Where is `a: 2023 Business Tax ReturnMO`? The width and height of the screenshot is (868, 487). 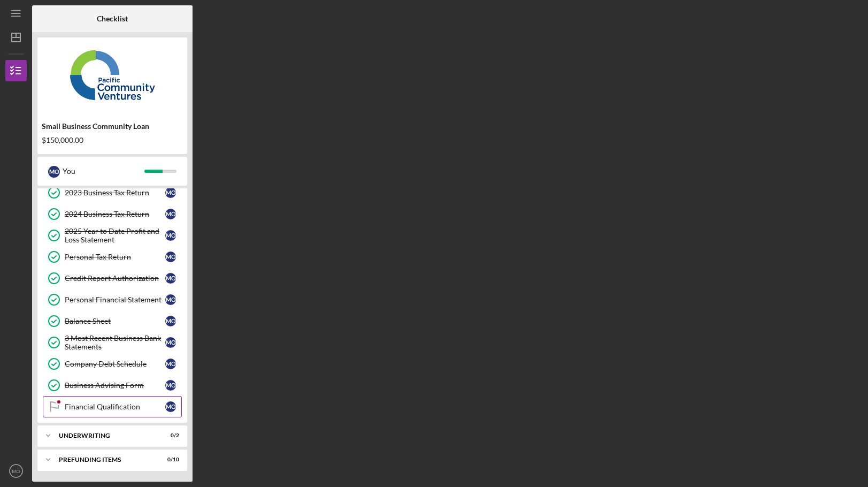
a: 2023 Business Tax ReturnMO is located at coordinates (113, 193).